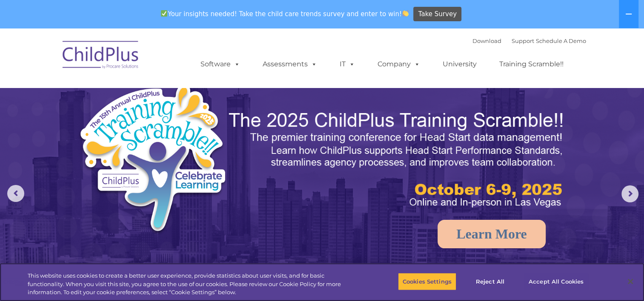 The width and height of the screenshot is (644, 301). Describe the element at coordinates (131, 59) in the screenshot. I see `span: Last name` at that location.